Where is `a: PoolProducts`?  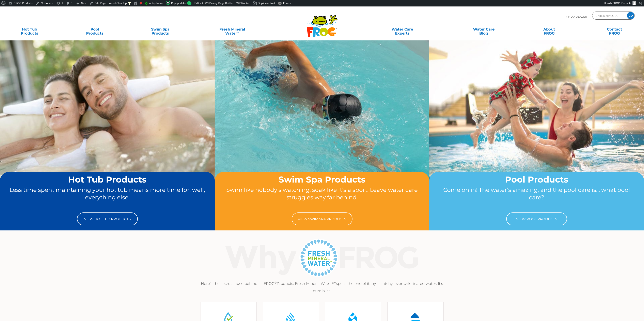
a: PoolProducts is located at coordinates (95, 30).